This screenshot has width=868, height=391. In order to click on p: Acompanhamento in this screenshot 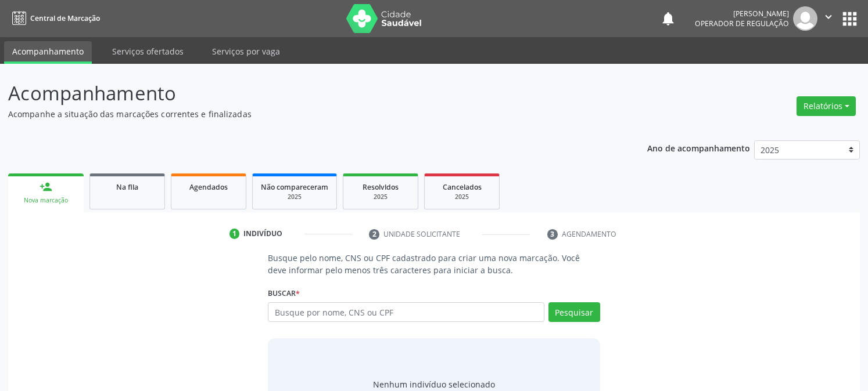, I will do `click(306, 94)`.